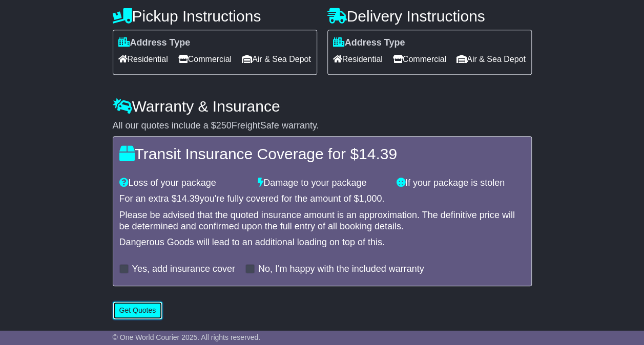 The width and height of the screenshot is (644, 345). I want to click on div: Please be advised that the quoted insurance amount is an approximation. The definitive price will..., so click(322, 221).